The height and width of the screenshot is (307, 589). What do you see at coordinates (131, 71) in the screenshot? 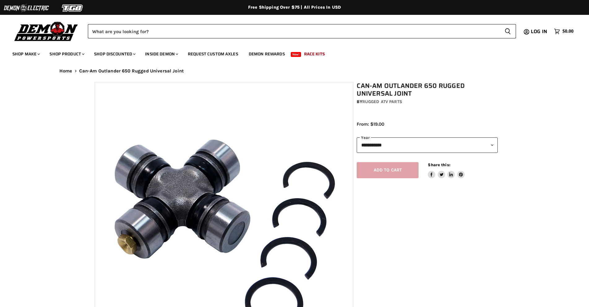
I see `span: Can-Am Outlander 650 Rugged Universal Joint` at bounding box center [131, 71].